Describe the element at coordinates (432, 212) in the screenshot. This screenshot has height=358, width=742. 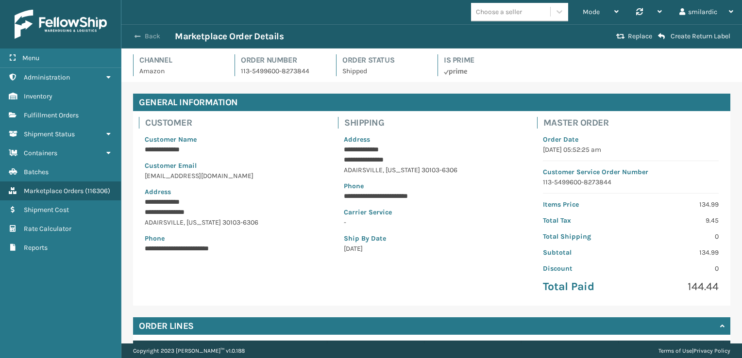
I see `p: Carrier Service` at that location.